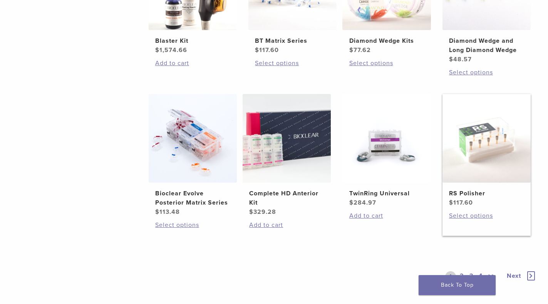 The width and height of the screenshot is (548, 304). What do you see at coordinates (487, 216) in the screenshot?
I see `a: Select options for “RS Polisher”` at bounding box center [487, 216].